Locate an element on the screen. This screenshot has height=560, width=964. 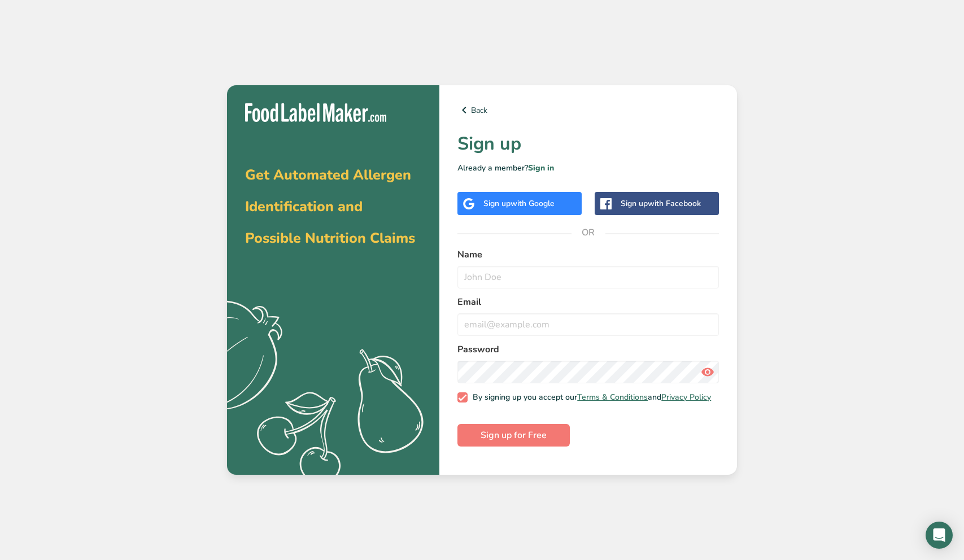
a: Privacy Policy is located at coordinates (686, 397).